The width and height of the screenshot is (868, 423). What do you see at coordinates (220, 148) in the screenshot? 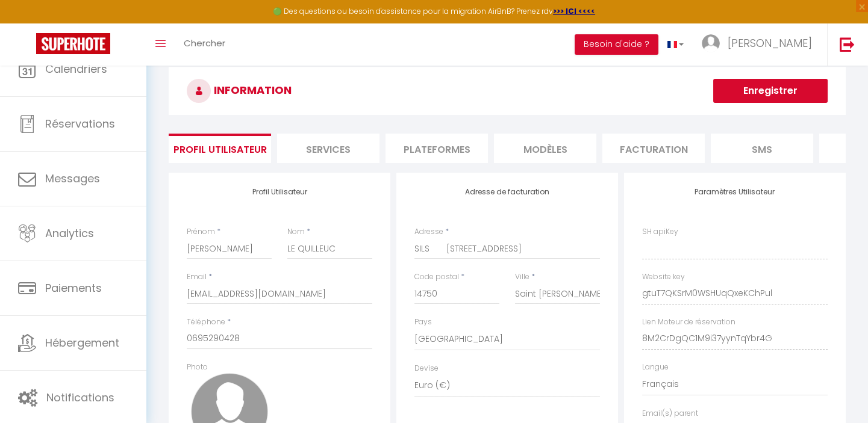
I see `li: Profil Utilisateur` at bounding box center [220, 148].